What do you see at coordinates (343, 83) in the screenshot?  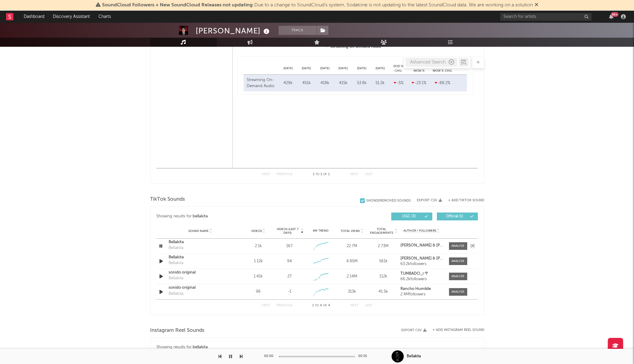 I see `div: 415k` at bounding box center [343, 83].